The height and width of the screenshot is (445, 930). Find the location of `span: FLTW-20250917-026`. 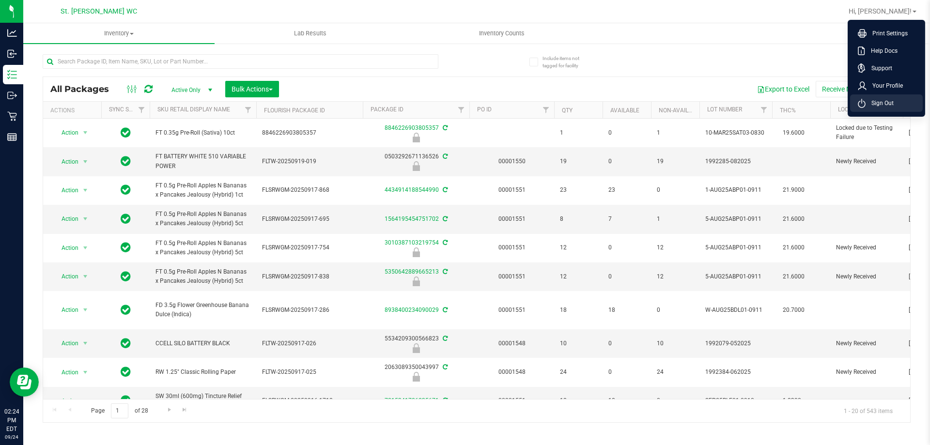

span: FLTW-20250917-026 is located at coordinates (309, 343).